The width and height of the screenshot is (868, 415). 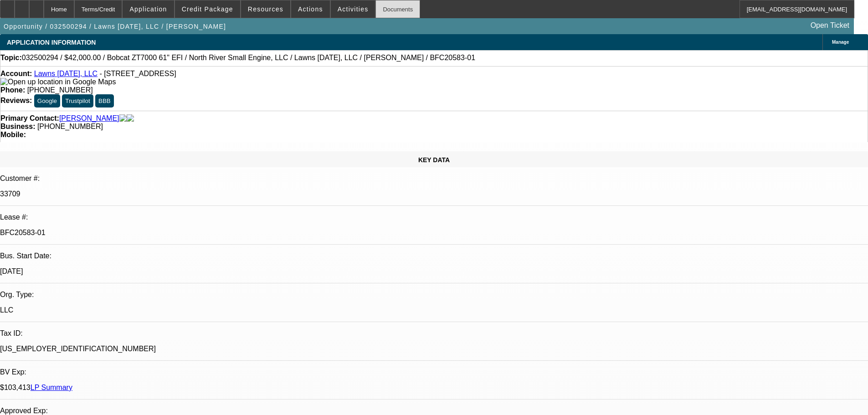 What do you see at coordinates (131, 118) in the screenshot?
I see `img: linkedin-icon.png` at bounding box center [131, 118].